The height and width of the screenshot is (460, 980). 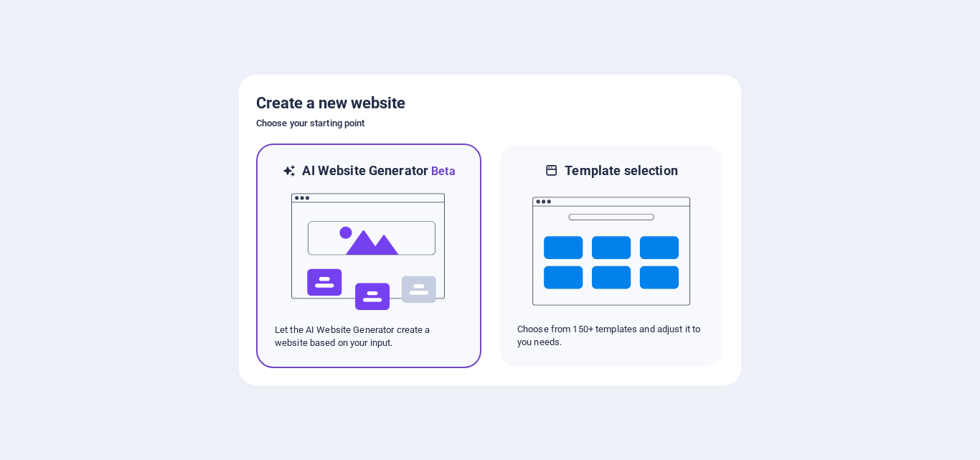 I want to click on div: AI Website GeneratorBetaaiLet the AI Website Generator create a website based on your input., so click(x=369, y=255).